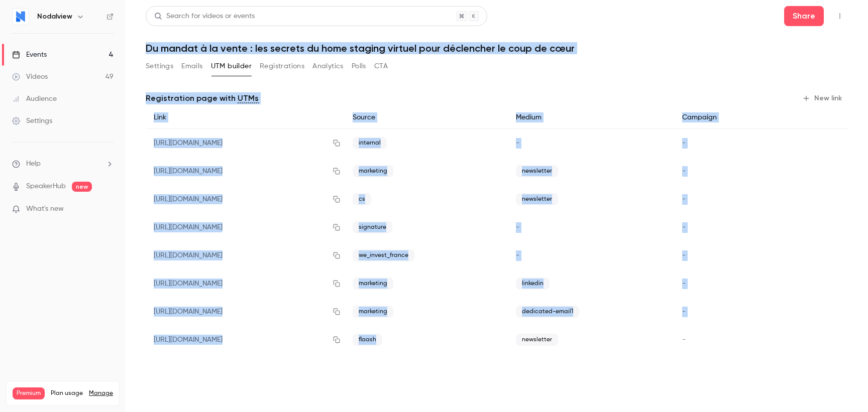 The width and height of the screenshot is (868, 412). I want to click on button: Settings, so click(159, 66).